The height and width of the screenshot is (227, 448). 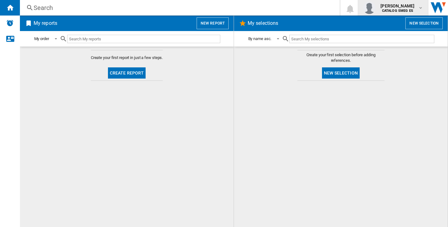 I want to click on div: By name asc., so click(x=260, y=39).